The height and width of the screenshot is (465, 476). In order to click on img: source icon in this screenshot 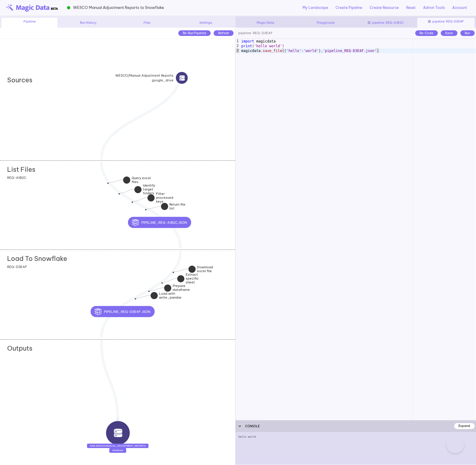, I will do `click(182, 78)`.